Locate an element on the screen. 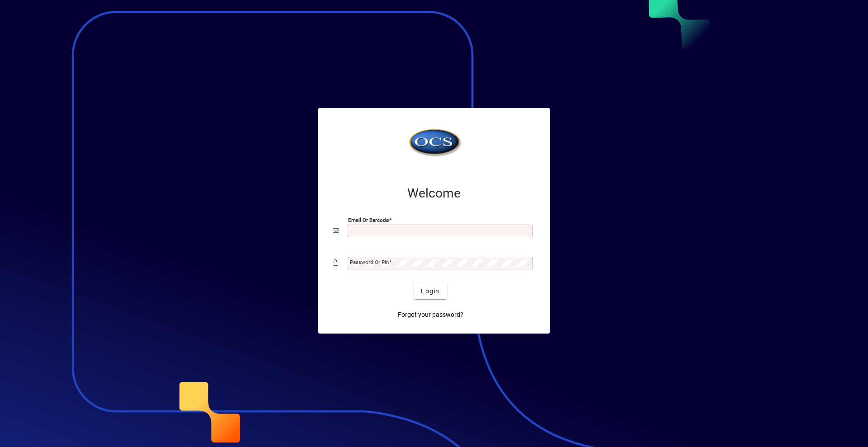  mat-label: Email or Barcode is located at coordinates (368, 220).